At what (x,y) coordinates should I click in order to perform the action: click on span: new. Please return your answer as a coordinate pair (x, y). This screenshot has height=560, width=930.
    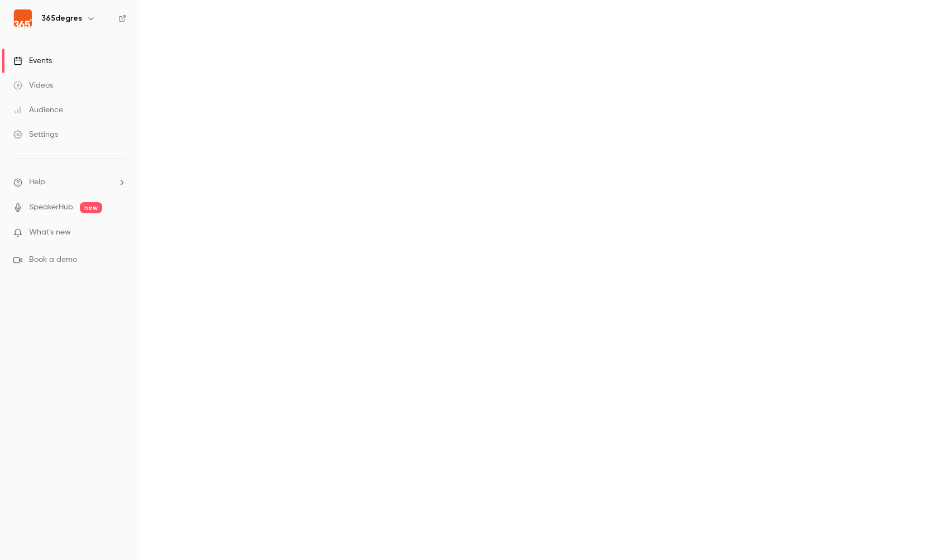
    Looking at the image, I should click on (91, 207).